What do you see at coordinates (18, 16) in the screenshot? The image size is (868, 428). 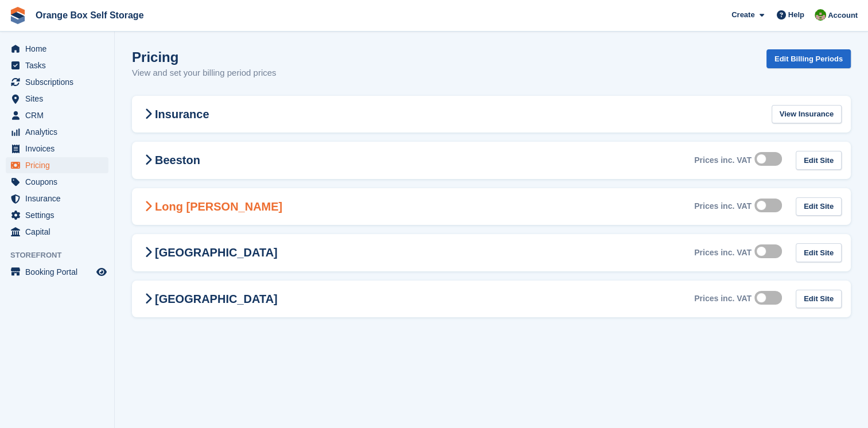 I see `img: stora-icon-8386f47178a22dfd0bd8f6a31ec36ba5ce8667c1dd55bd0f319d3a0aa187defe.svg` at bounding box center [18, 16].